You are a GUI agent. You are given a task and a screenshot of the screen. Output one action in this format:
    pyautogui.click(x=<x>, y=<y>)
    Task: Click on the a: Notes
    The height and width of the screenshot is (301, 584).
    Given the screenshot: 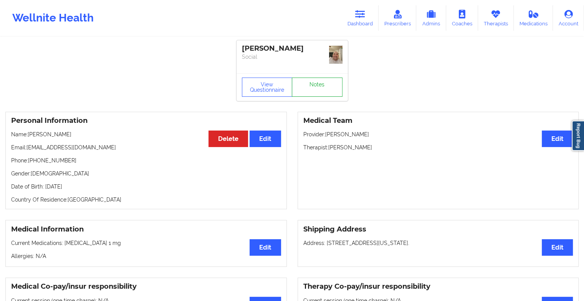 What is the action you would take?
    pyautogui.click(x=317, y=87)
    